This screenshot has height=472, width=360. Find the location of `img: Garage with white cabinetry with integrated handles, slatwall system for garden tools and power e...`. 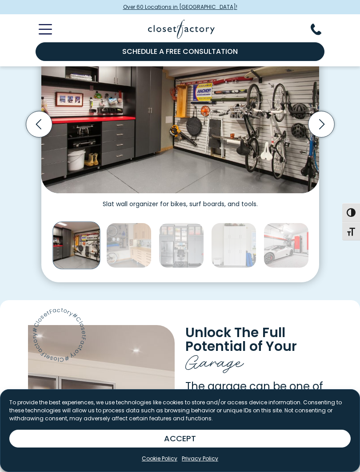

img: Garage with white cabinetry with integrated handles, slatwall system for garden tools and power e... is located at coordinates (234, 245).